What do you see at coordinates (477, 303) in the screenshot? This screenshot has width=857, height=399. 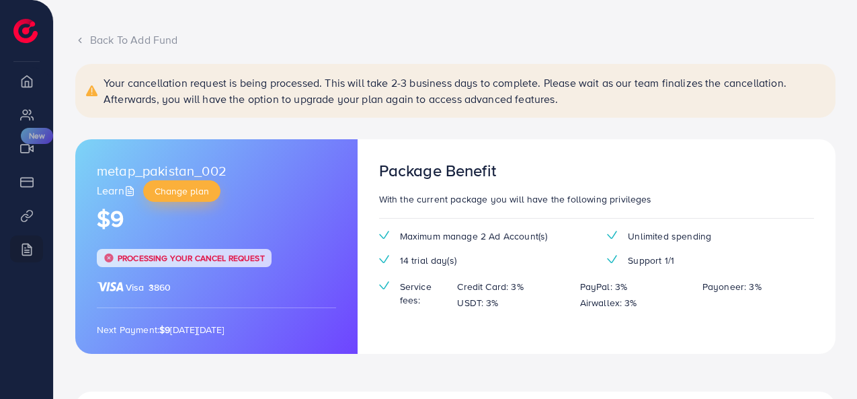 I see `p: USDT: 3%` at bounding box center [477, 303].